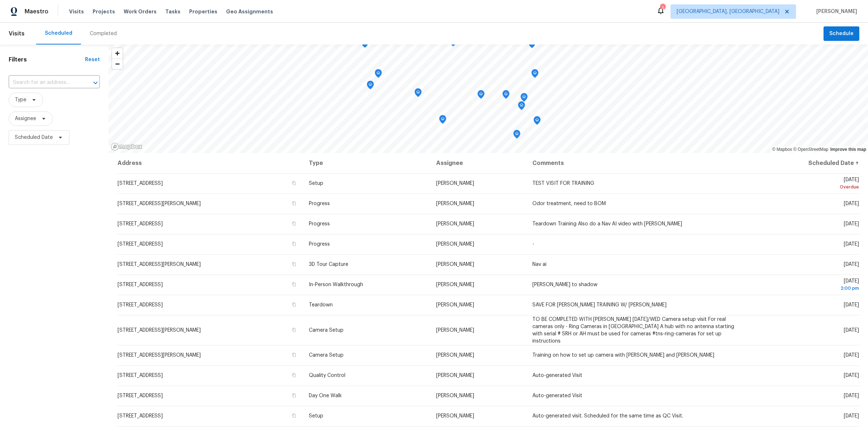  Describe the element at coordinates (36, 12) in the screenshot. I see `span: Maestro` at that location.